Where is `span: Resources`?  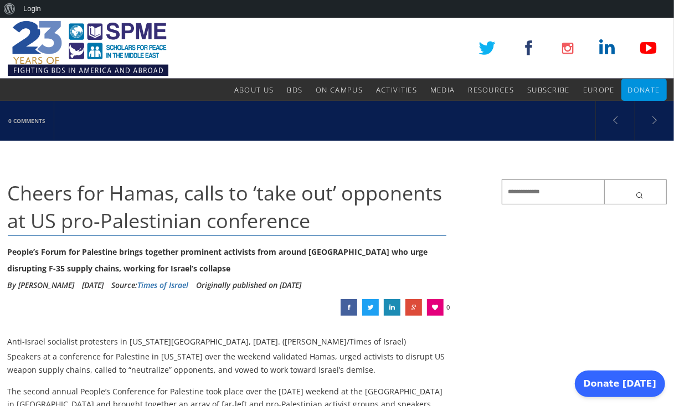
span: Resources is located at coordinates (490, 90).